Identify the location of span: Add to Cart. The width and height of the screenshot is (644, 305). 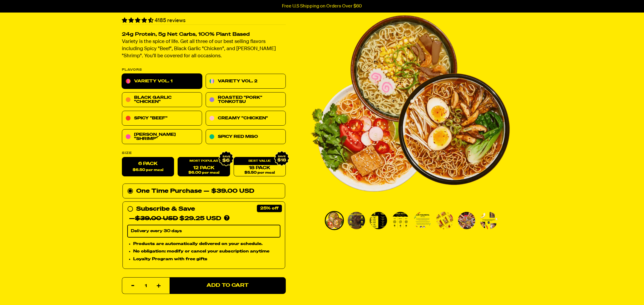
(227, 285).